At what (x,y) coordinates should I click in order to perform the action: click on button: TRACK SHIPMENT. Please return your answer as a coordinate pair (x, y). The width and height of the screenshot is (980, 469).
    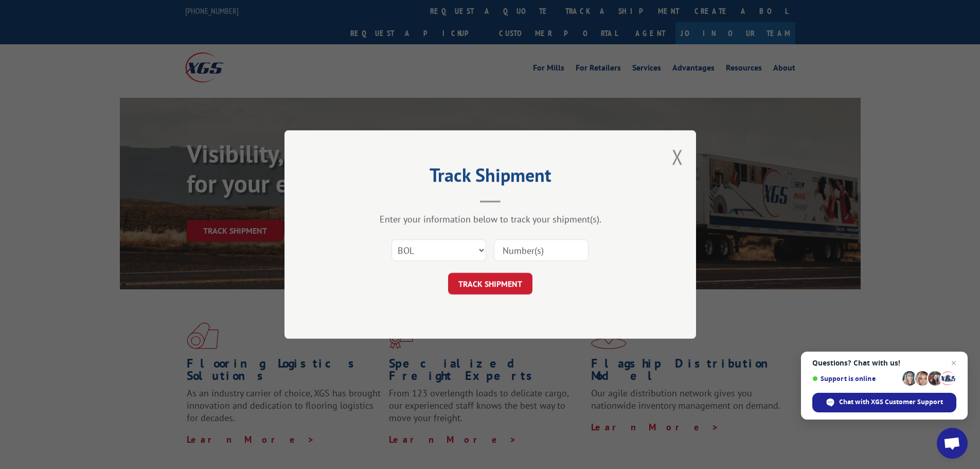
    Looking at the image, I should click on (490, 284).